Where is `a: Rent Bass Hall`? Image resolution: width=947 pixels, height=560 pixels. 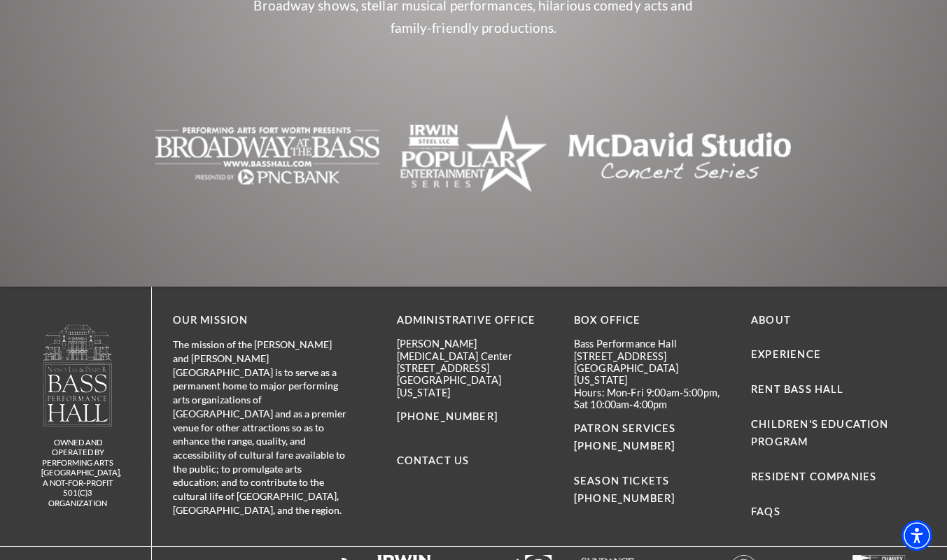 a: Rent Bass Hall is located at coordinates (797, 389).